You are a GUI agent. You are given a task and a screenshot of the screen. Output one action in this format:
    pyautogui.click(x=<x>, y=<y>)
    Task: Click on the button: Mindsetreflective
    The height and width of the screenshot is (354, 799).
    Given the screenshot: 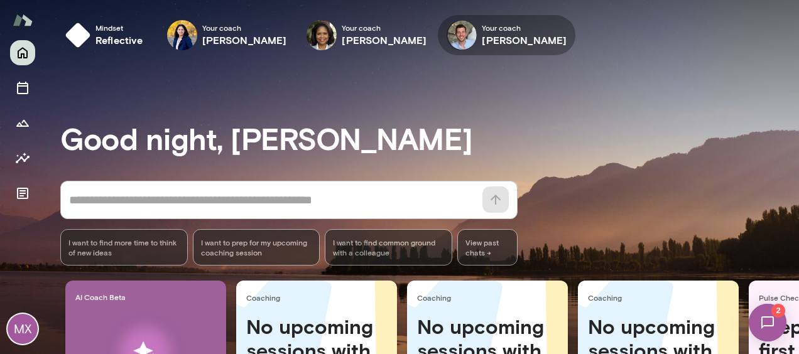 What is the action you would take?
    pyautogui.click(x=107, y=35)
    